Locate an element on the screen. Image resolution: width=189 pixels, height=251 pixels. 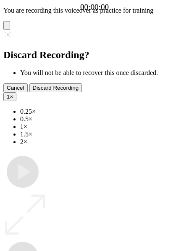
li: 2× is located at coordinates (103, 142).